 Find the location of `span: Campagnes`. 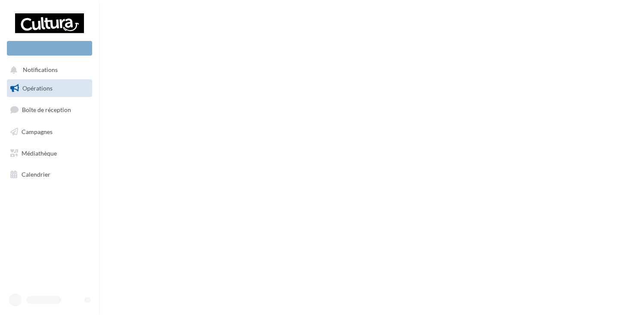

span: Campagnes is located at coordinates (37, 131).